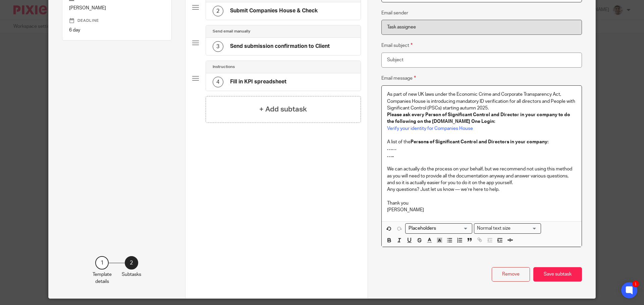  I want to click on h4: Instructions, so click(224, 67).